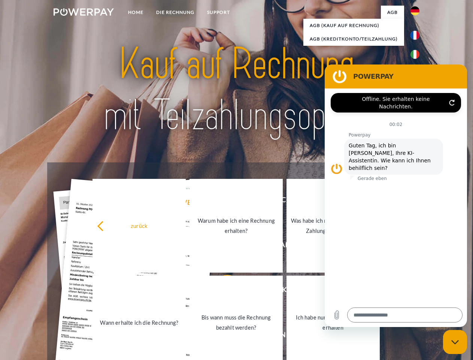 The height and width of the screenshot is (360, 473). What do you see at coordinates (82, 12) in the screenshot?
I see `h2: POWERPAY` at bounding box center [82, 12].